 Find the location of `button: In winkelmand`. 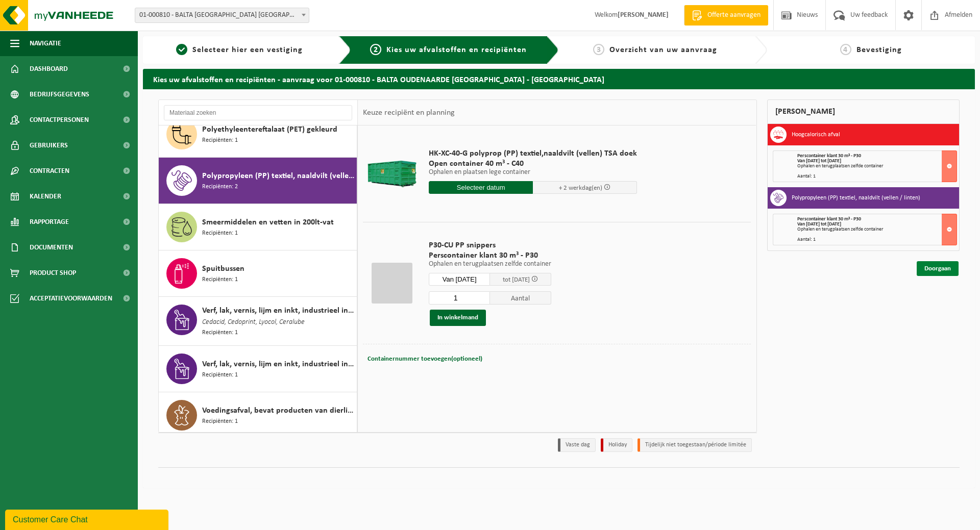

button: In winkelmand is located at coordinates (458, 318).